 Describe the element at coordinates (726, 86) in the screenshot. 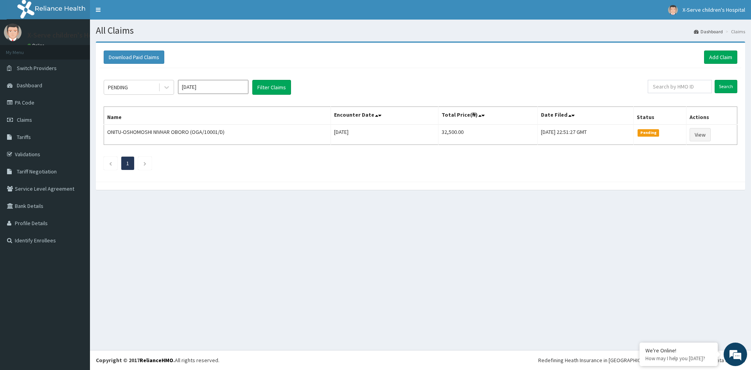

I see `input: Search` at that location.